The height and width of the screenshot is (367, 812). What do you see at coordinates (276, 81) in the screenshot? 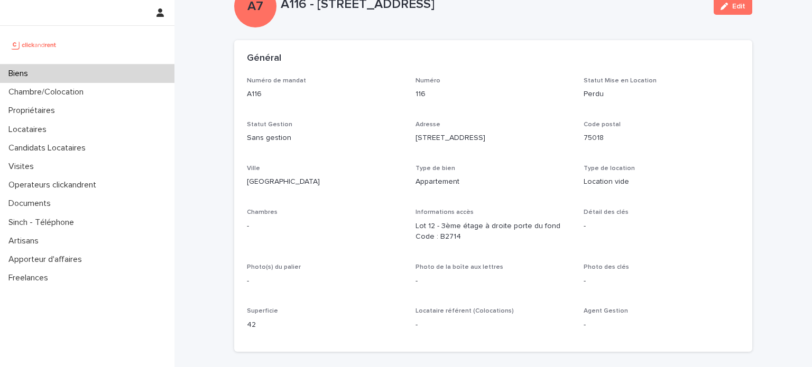
I see `span: Numéro de mandat` at bounding box center [276, 81].